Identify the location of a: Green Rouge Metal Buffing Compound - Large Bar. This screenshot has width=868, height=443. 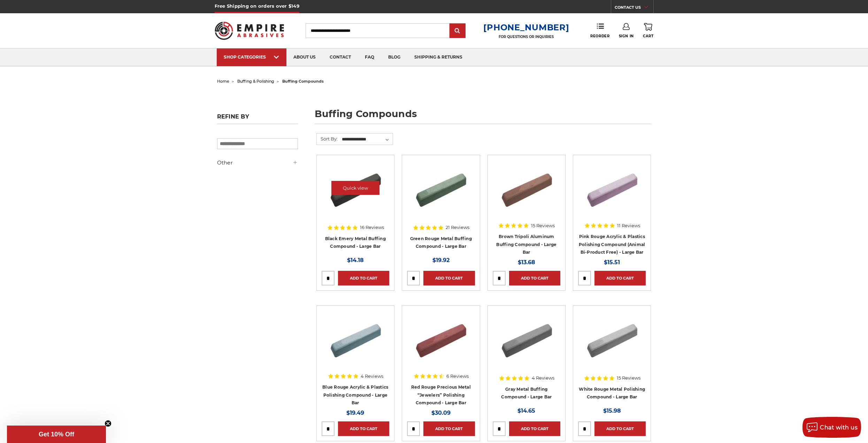
(441, 242).